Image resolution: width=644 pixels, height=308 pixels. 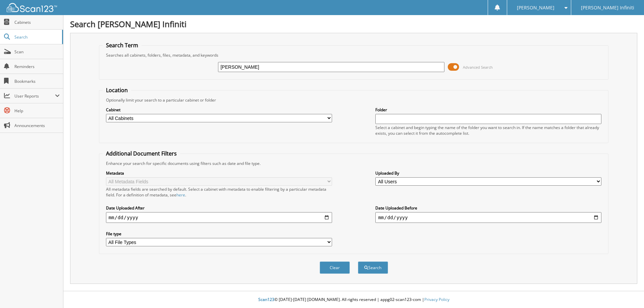 What do you see at coordinates (627, 292) in the screenshot?
I see `div: Chat Widget` at bounding box center [627, 292].